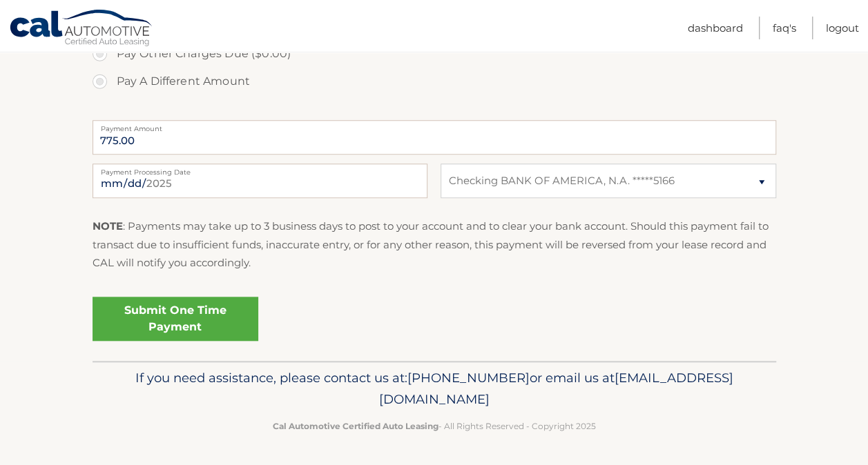 This screenshot has width=868, height=465. I want to click on input: Payment Amount, so click(434, 138).